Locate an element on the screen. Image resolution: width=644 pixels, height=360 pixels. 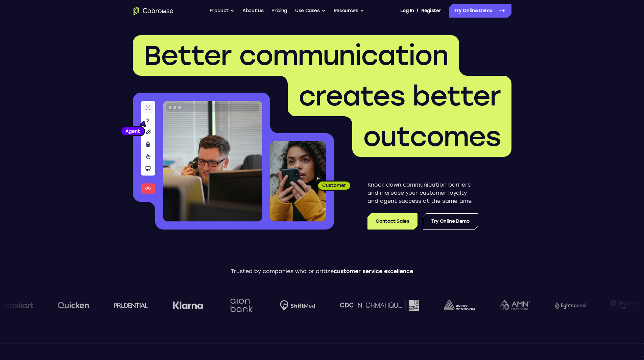
button: Use Cases is located at coordinates (310, 11).